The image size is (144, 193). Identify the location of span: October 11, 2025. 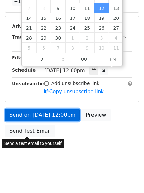
(116, 48).